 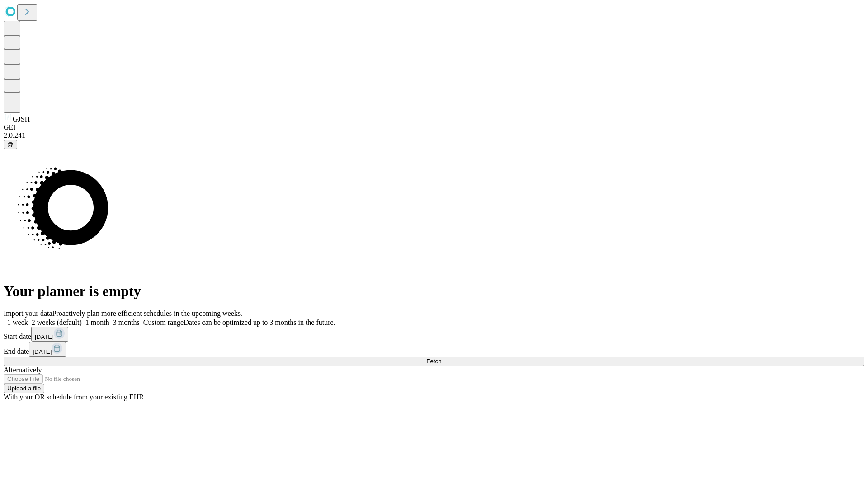 I want to click on span: Alternatively, so click(x=23, y=370).